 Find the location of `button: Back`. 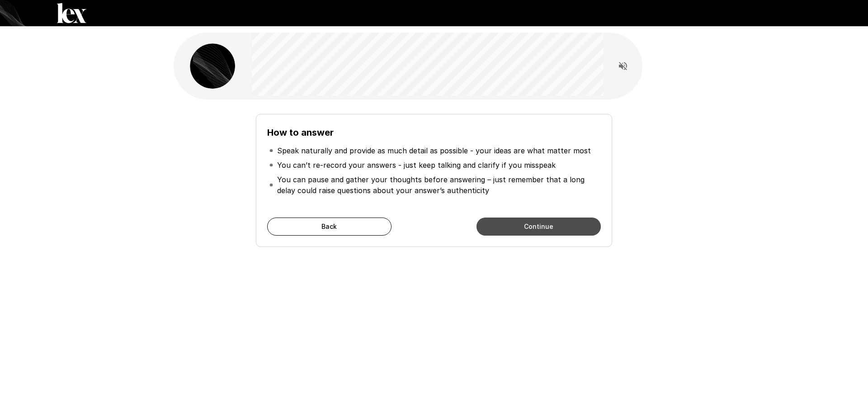

button: Back is located at coordinates (329, 227).